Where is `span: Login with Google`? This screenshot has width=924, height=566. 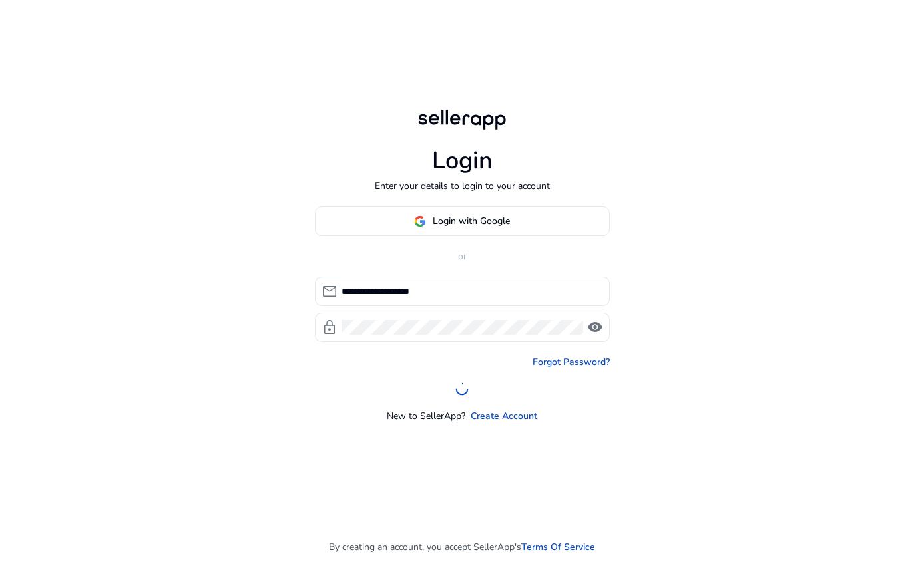 span: Login with Google is located at coordinates (471, 221).